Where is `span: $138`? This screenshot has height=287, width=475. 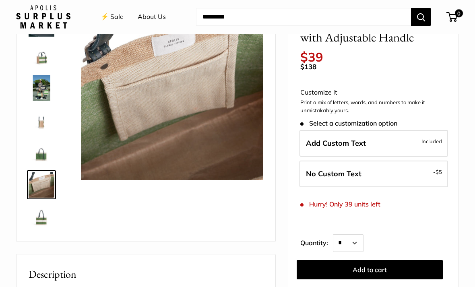 span: $138 is located at coordinates (308, 66).